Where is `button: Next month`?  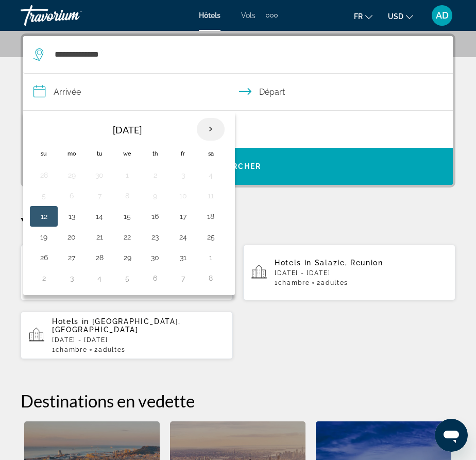
button: Next month is located at coordinates (211, 130).